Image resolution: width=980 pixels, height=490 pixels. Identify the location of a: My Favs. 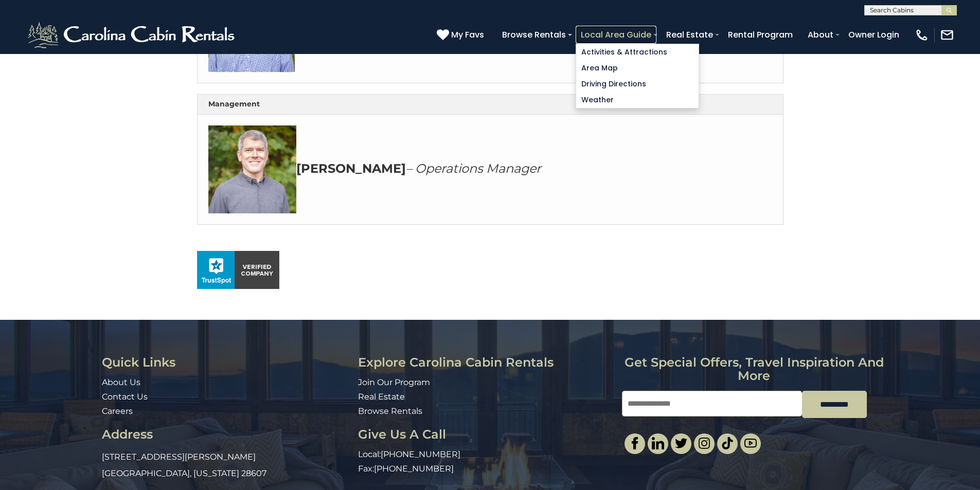
(461, 35).